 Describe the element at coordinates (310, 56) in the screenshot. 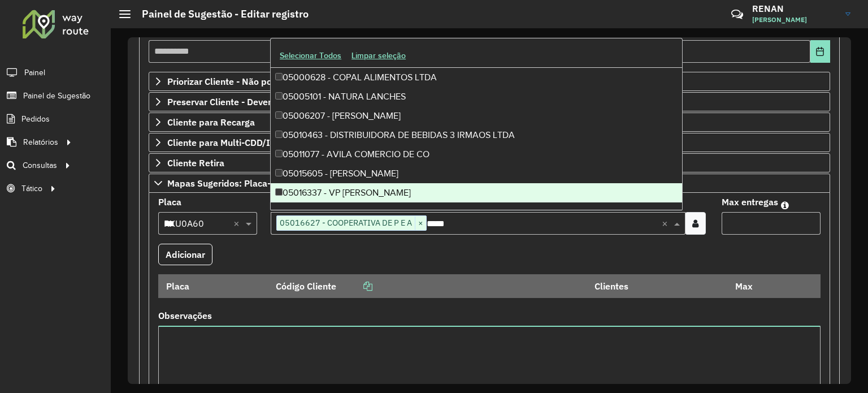

I see `button: Selecionar Todos` at that location.